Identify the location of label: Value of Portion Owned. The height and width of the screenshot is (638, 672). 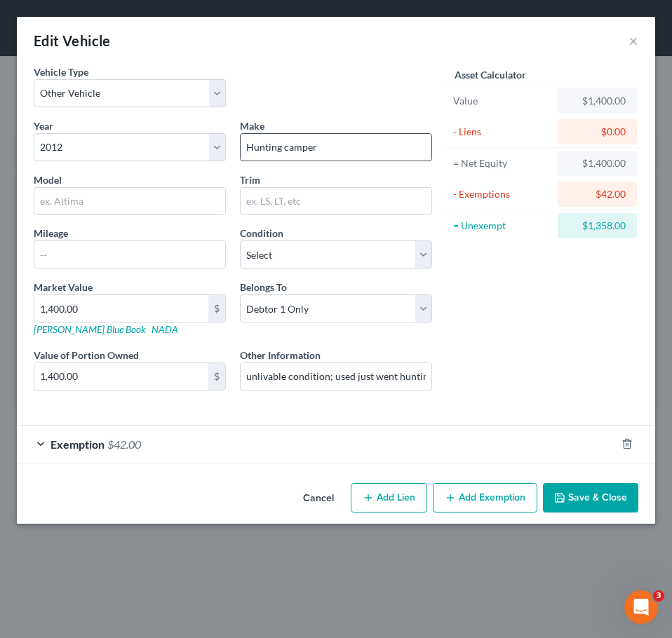
(86, 355).